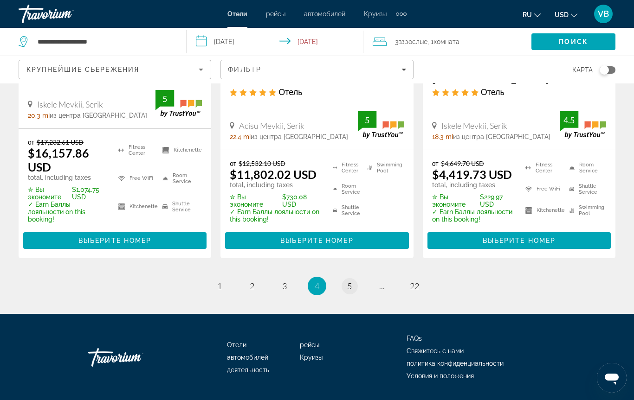 This screenshot has width=634, height=400. I want to click on button: Filters, so click(316, 70).